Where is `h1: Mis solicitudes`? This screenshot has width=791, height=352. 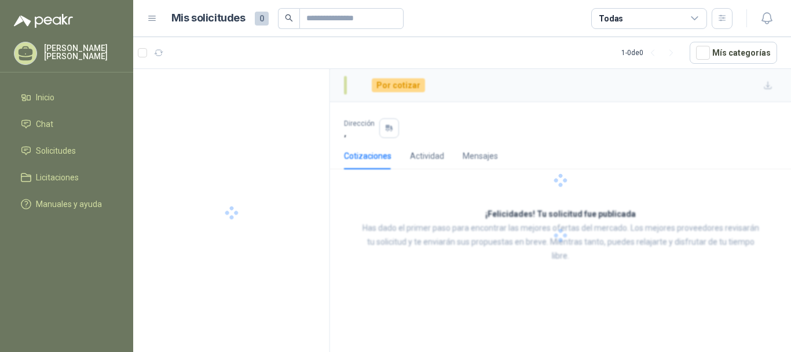
h1: Mis solicitudes is located at coordinates (209, 18).